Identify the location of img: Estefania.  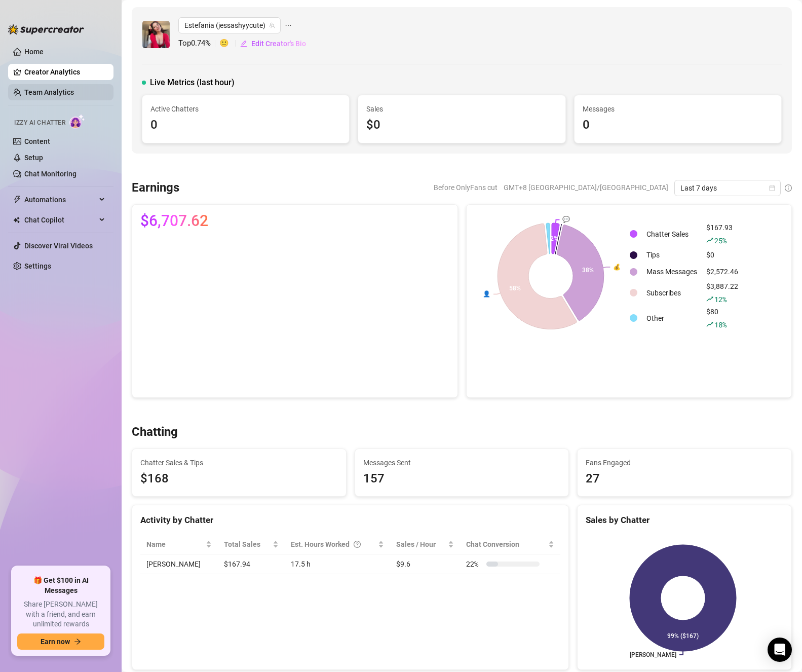
(156, 35).